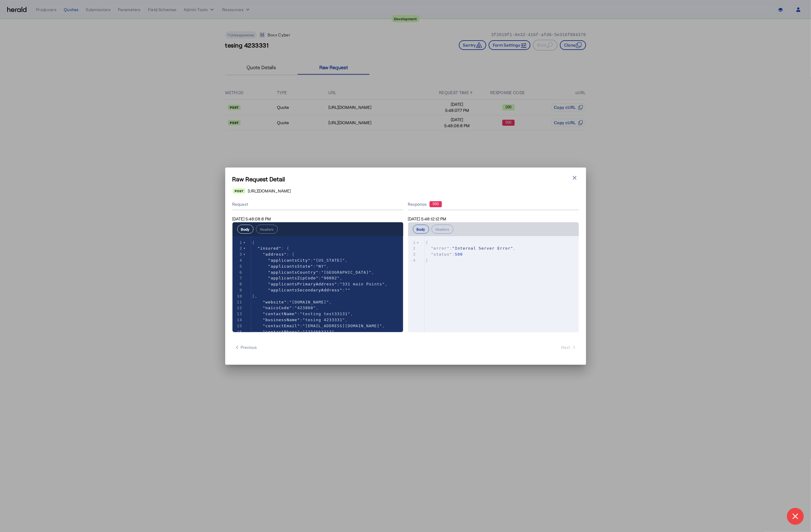 The height and width of the screenshot is (532, 811). I want to click on div: 16, so click(238, 332).